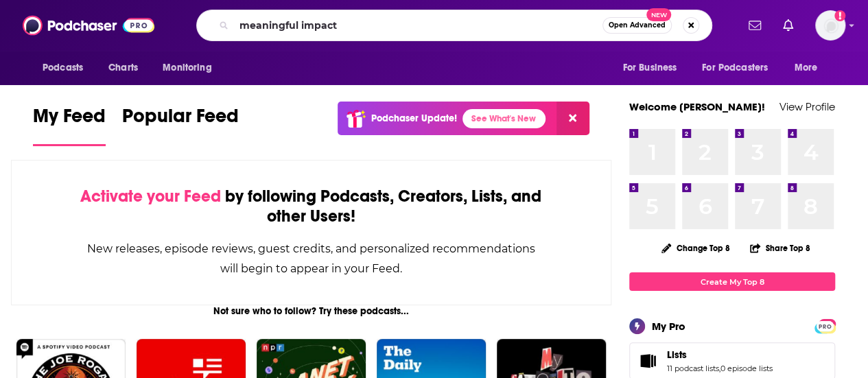 The height and width of the screenshot is (378, 868). Describe the element at coordinates (123, 68) in the screenshot. I see `a: Charts` at that location.